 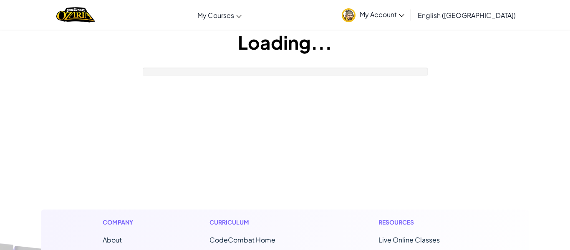 I want to click on span: My Courses, so click(x=216, y=15).